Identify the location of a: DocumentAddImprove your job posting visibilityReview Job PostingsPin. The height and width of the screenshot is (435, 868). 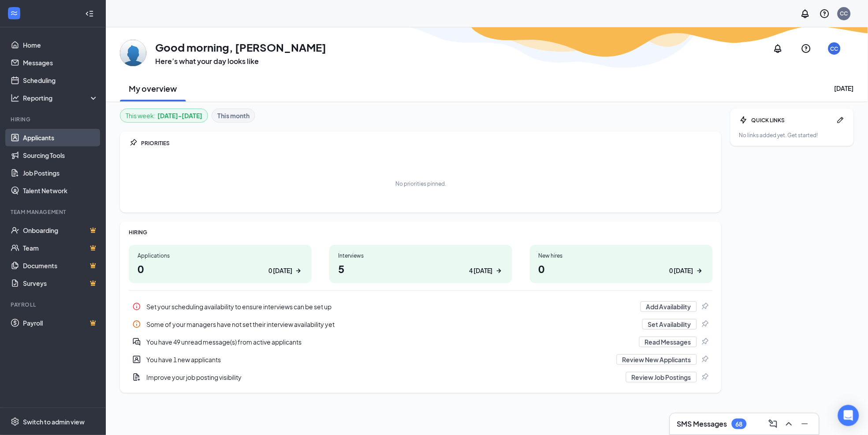
(421, 377).